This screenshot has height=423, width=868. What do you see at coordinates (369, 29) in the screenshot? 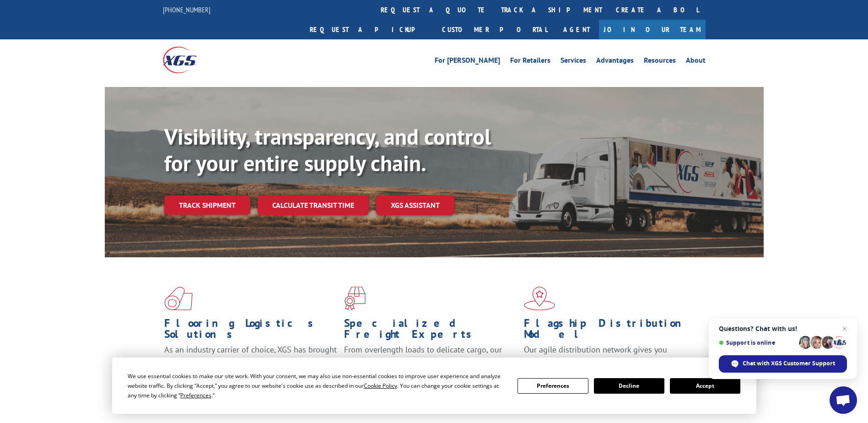
I see `a: Request a pickup` at bounding box center [369, 29].